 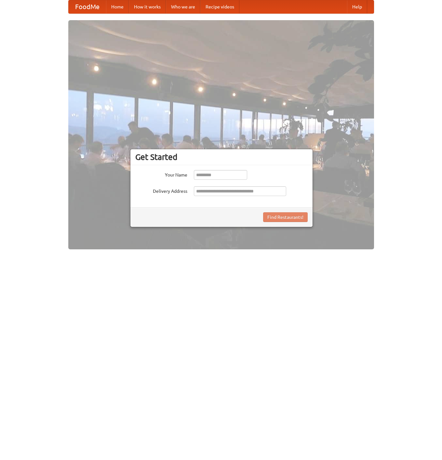 I want to click on button: Find Restaurants!, so click(x=285, y=217).